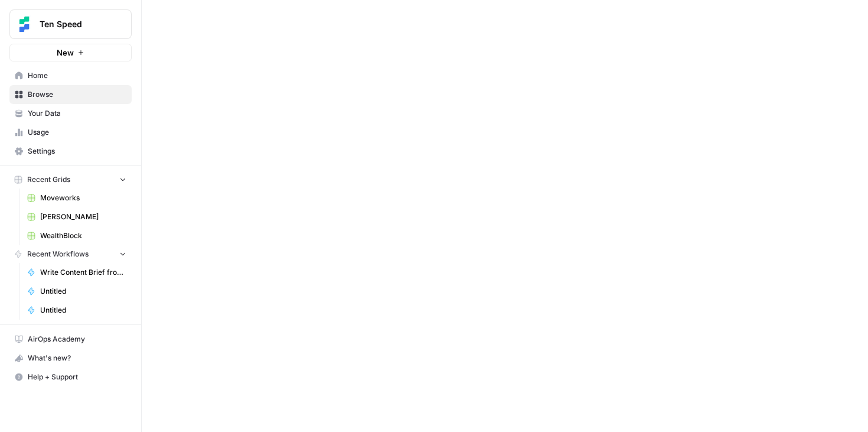 This screenshot has width=868, height=432. I want to click on button: Workspace: Ten Speed, so click(70, 24).